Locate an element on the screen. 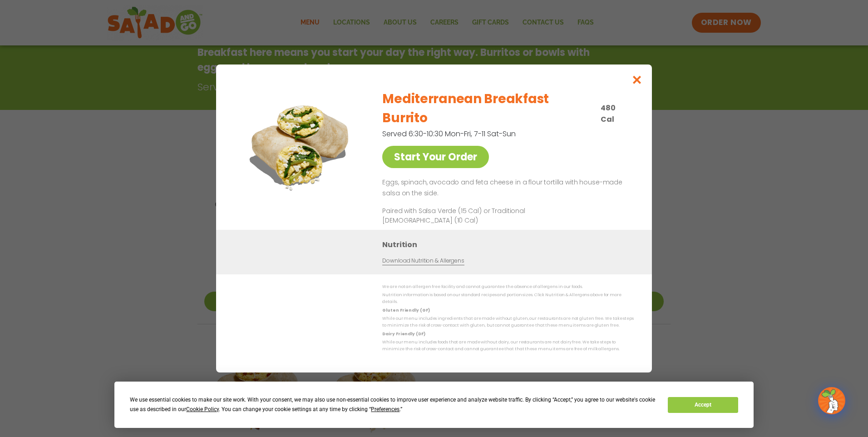  strong: Gluten Friendly (GF) is located at coordinates (406, 310).